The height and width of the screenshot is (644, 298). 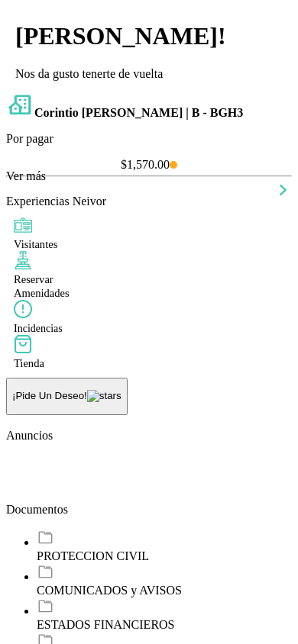 I want to click on p: ¡Pide Un Deseo!, so click(x=67, y=396).